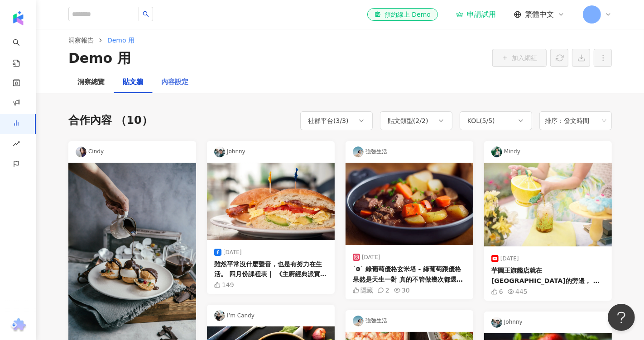  I want to click on div: 申請試用, so click(476, 15).